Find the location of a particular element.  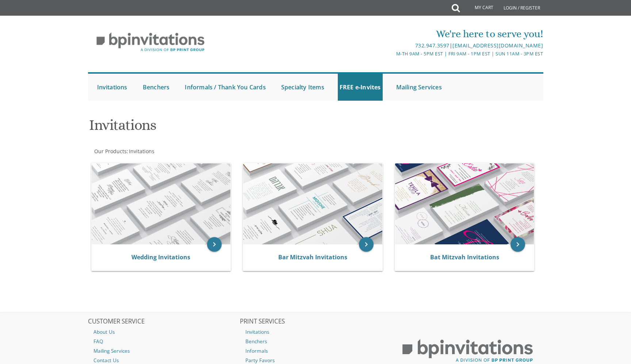

h2: PRINT SERVICES is located at coordinates (315, 322).